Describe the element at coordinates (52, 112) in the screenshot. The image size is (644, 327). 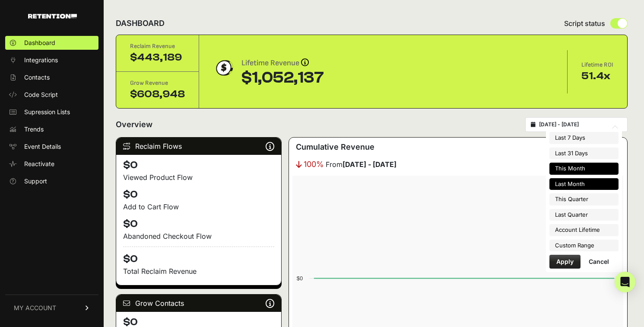
I see `a: Supression Lists` at that location.